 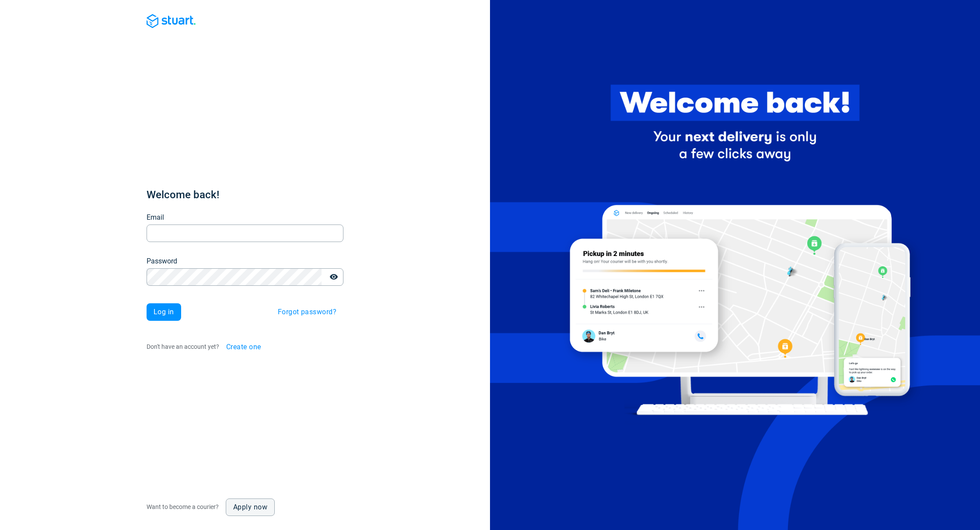 I want to click on span: Don't have an account yet?, so click(x=183, y=346).